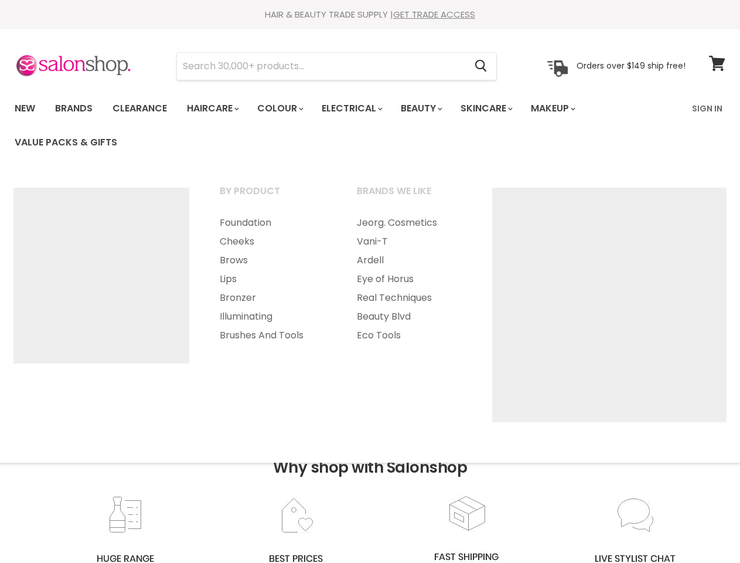 The image size is (740, 563). What do you see at coordinates (410, 298) in the screenshot?
I see `a: Real Techniques` at bounding box center [410, 298].